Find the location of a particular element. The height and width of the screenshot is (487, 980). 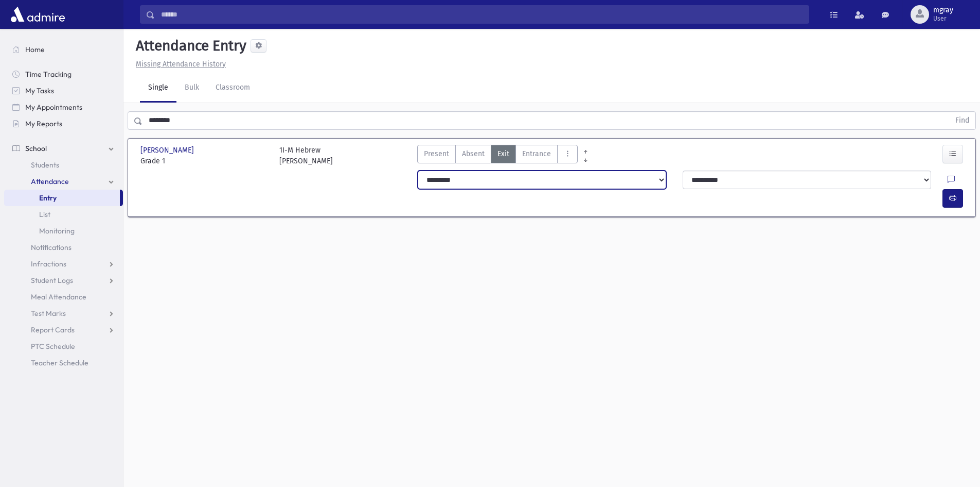

span: Entry is located at coordinates (48, 198).